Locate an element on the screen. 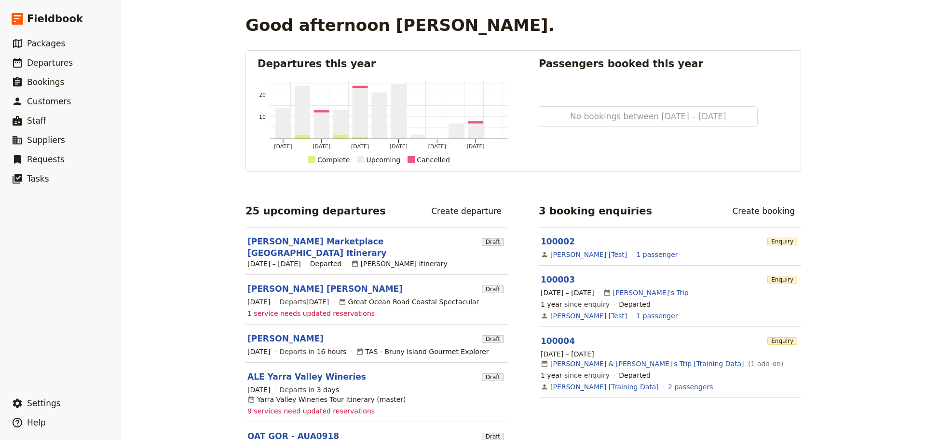 The height and width of the screenshot is (440, 926). div: TAS - Bruny Island Gourmet Explorer is located at coordinates (423, 351).